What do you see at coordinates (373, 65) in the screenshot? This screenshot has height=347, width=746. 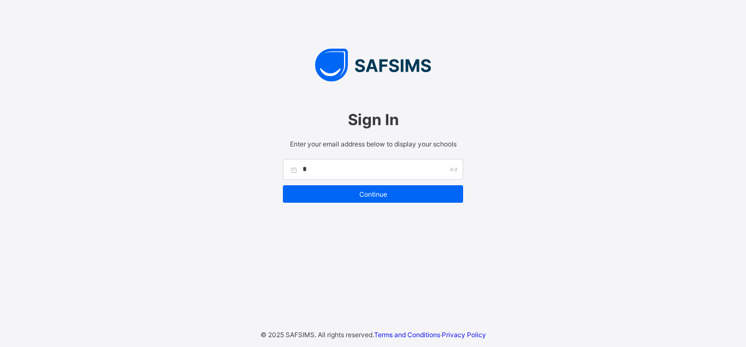 I see `img: SAFSIMS Logo` at bounding box center [373, 65].